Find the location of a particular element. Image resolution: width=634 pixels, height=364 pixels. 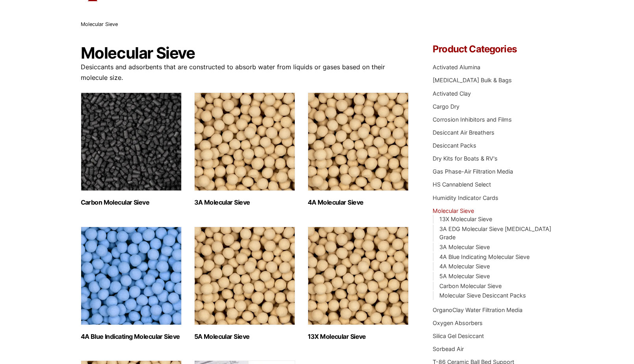

a: Oxygen Absorbers is located at coordinates (457, 322).